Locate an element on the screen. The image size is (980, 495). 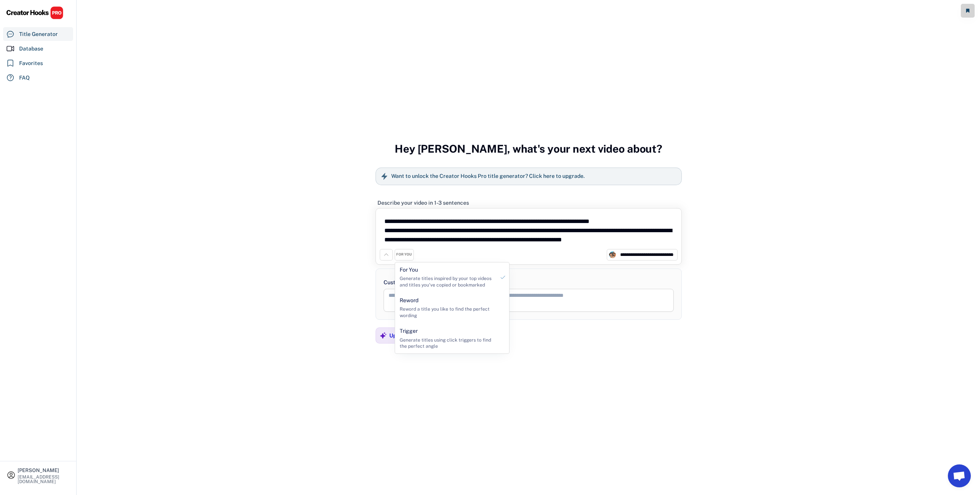
div: FOR YOU is located at coordinates (404, 255).